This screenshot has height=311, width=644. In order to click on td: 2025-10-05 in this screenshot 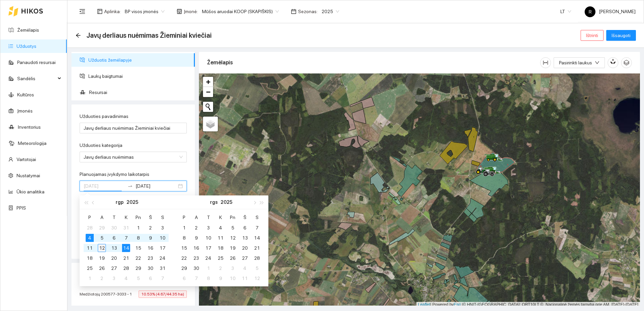, I will do `click(257, 268)`.